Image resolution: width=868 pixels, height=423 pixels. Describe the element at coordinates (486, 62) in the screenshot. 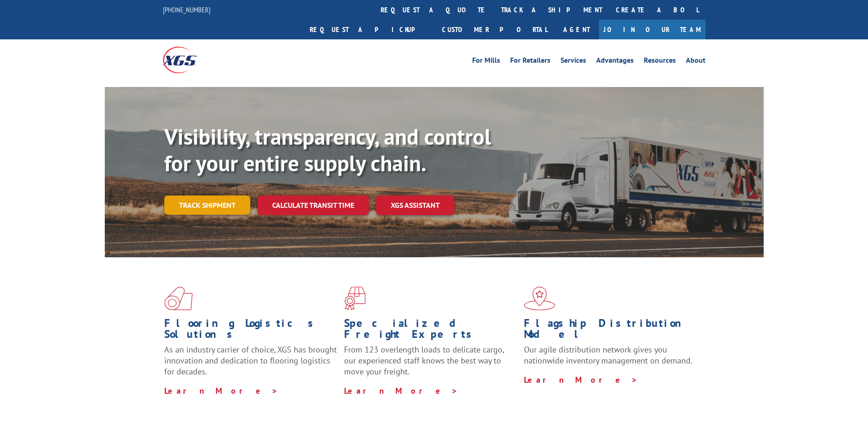

I see `a: For Mills` at that location.